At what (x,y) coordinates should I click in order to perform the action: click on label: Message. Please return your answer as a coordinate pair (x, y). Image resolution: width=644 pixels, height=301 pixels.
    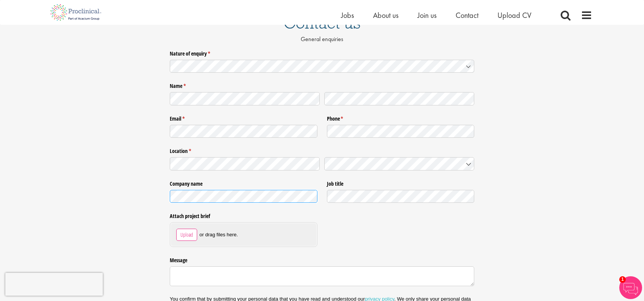
    Looking at the image, I should click on (322, 259).